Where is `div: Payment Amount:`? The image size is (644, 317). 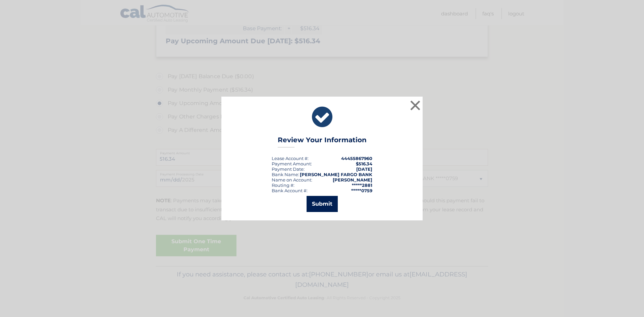 div: Payment Amount: is located at coordinates (291, 164).